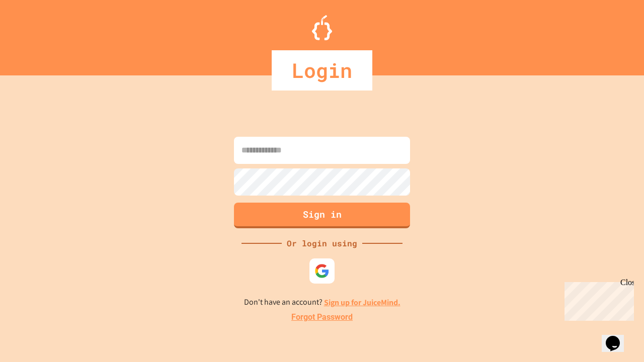  Describe the element at coordinates (322, 215) in the screenshot. I see `button: Sign in` at that location.